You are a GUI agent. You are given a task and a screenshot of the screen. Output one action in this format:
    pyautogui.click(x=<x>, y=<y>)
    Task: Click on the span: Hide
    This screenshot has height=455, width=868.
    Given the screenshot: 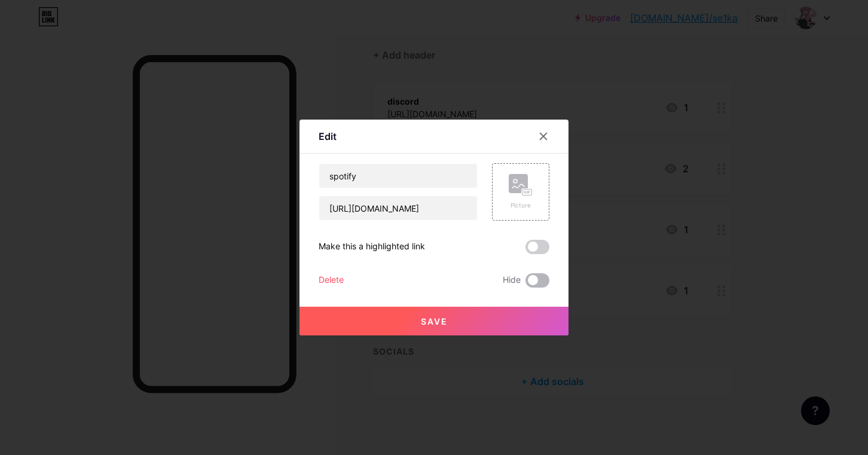 What is the action you would take?
    pyautogui.click(x=512, y=280)
    